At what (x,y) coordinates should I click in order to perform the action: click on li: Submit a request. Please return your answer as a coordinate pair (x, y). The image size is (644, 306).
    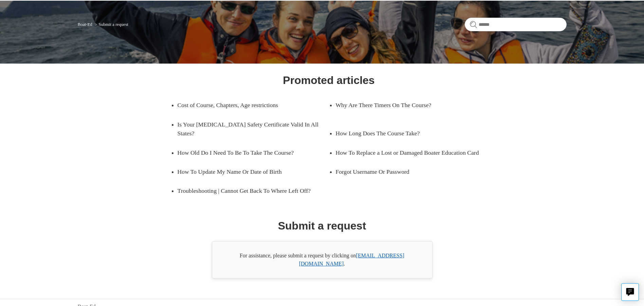
    Looking at the image, I should click on (111, 24).